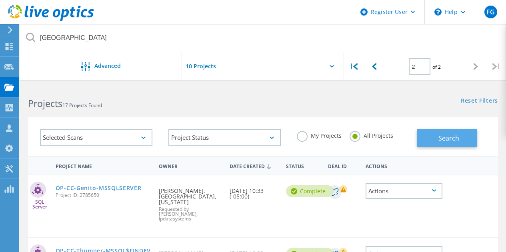  Describe the element at coordinates (98, 188) in the screenshot. I see `a: OP-CC-Genito-MSSQLSERVER` at that location.